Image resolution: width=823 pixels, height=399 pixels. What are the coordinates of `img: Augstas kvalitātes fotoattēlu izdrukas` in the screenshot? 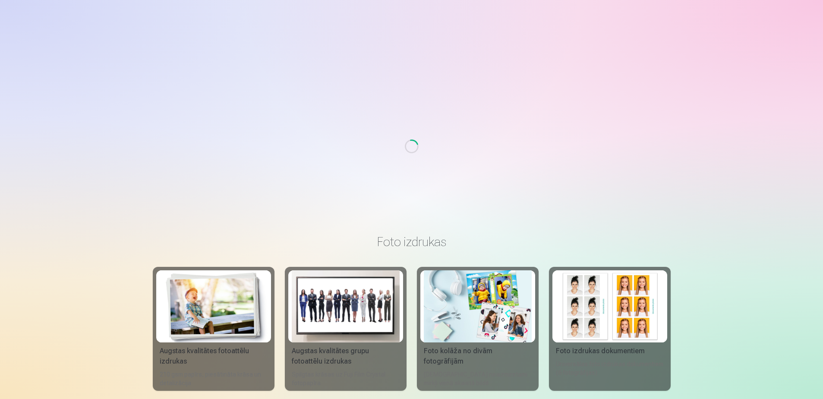 It's located at (214, 306).